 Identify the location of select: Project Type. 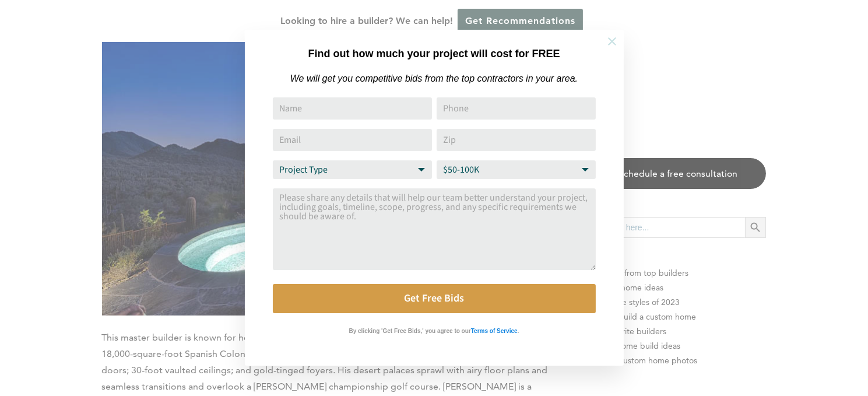
(352, 170).